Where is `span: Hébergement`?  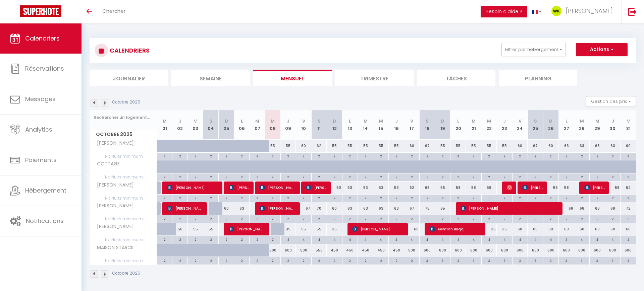
span: Hébergement is located at coordinates (46, 190).